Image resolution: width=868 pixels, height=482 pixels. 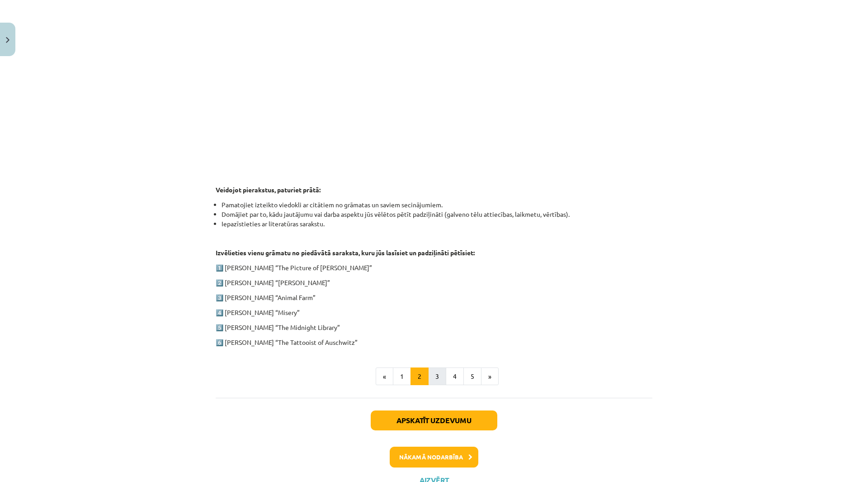 What do you see at coordinates (345, 253) in the screenshot?
I see `strong: Izvēlieties vienu grāmatu no piedāvātā saraksta, kuru jūs lasīsiet un padziļināti pētīsiet:` at bounding box center [345, 253].